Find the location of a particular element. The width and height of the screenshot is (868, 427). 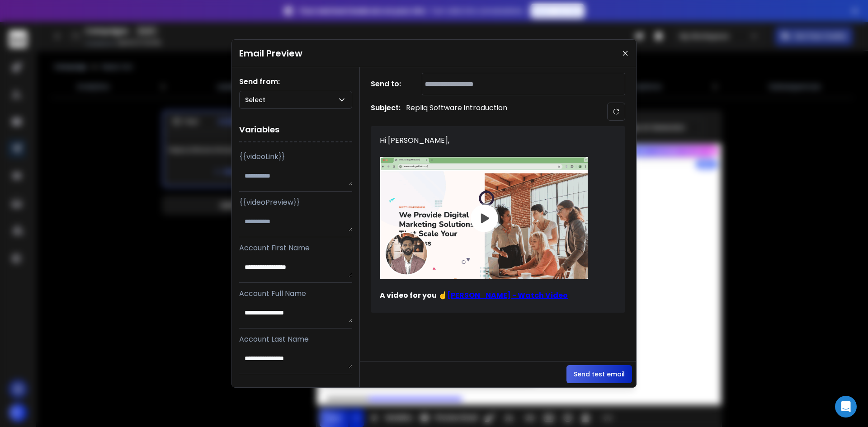

p: Account Last Name is located at coordinates (296, 340).